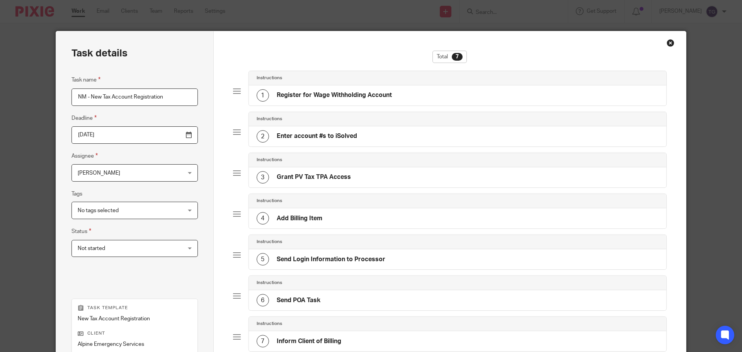 The height and width of the screenshot is (352, 742). I want to click on input: Use the arrow keys to pick a date, so click(135, 135).